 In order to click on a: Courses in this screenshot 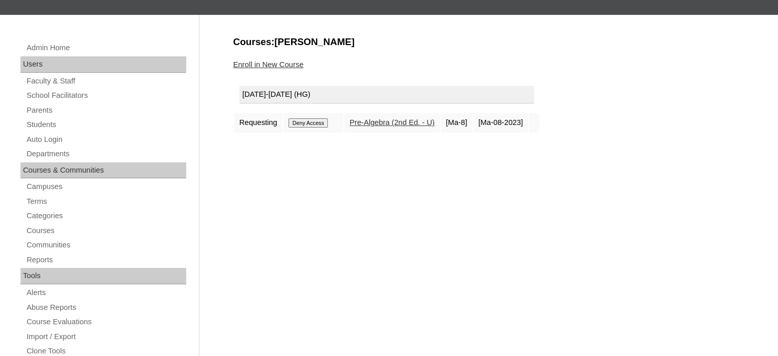, I will do `click(106, 230)`.